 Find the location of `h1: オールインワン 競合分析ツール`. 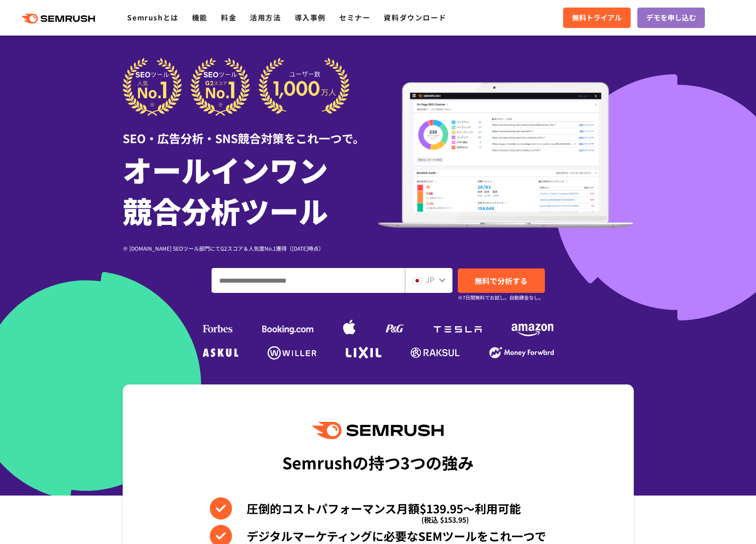

h1: オールインワン 競合分析ツール is located at coordinates (250, 190).